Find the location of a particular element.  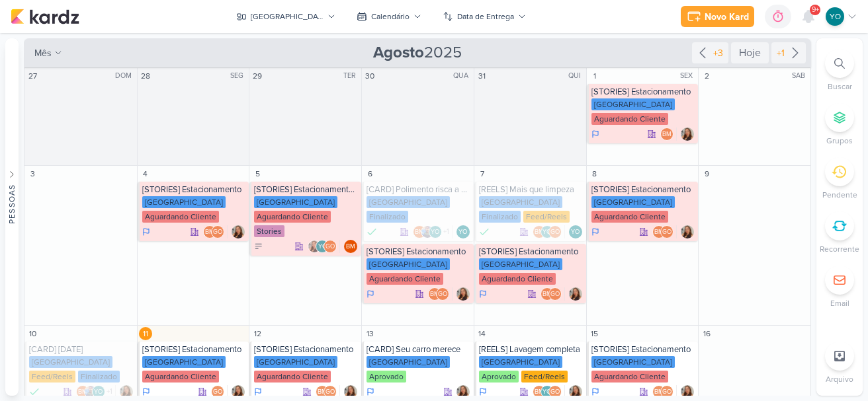

p: Email is located at coordinates (839, 303).